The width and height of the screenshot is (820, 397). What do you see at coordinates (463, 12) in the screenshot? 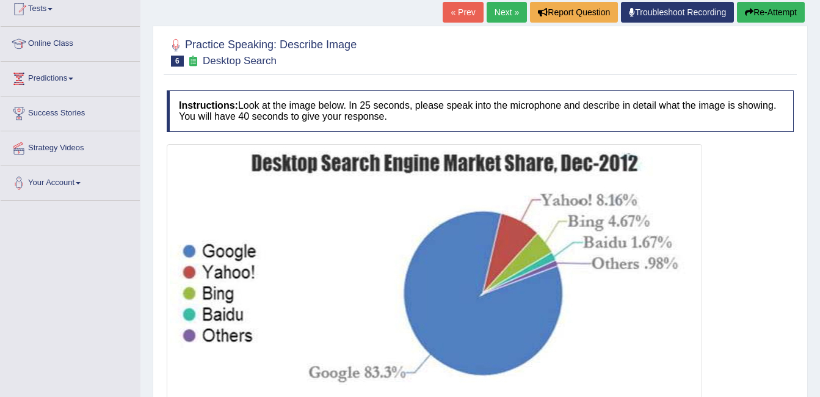
I see `a: « Prev` at bounding box center [463, 12].